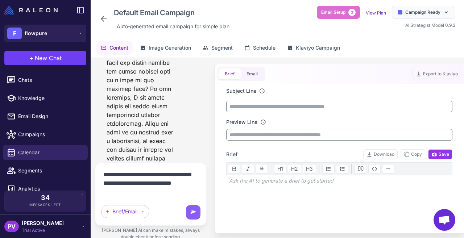  I want to click on span: 3, so click(352, 12).